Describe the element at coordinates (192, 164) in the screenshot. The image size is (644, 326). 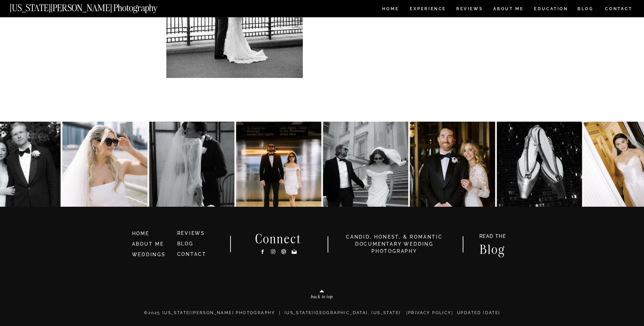
I see `img: Anna & Felipe — embracing the moment, and the magic follows.` at that location.